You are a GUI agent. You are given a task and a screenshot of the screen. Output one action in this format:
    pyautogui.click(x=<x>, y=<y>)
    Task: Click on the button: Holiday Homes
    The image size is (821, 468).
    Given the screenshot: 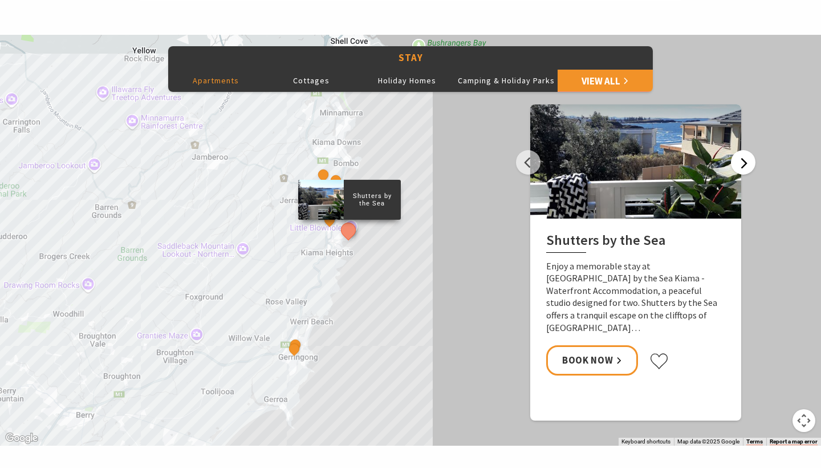 What is the action you would take?
    pyautogui.click(x=407, y=80)
    